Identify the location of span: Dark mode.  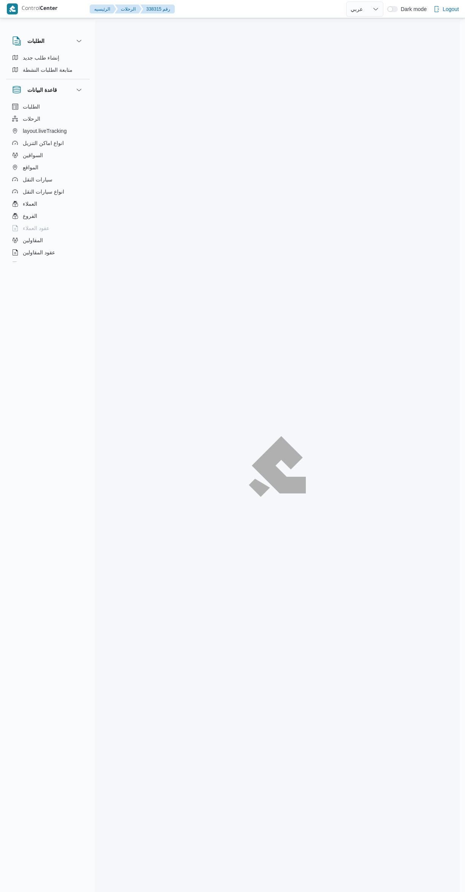
(412, 9).